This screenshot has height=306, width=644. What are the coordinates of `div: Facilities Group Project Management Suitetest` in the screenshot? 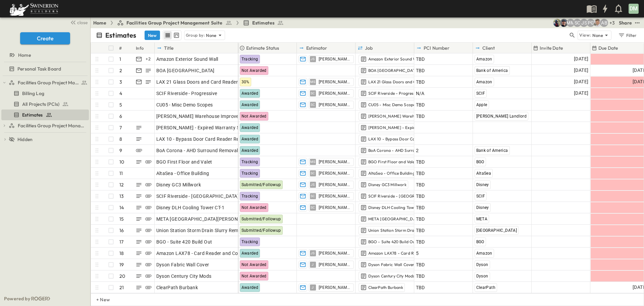 It's located at (45, 83).